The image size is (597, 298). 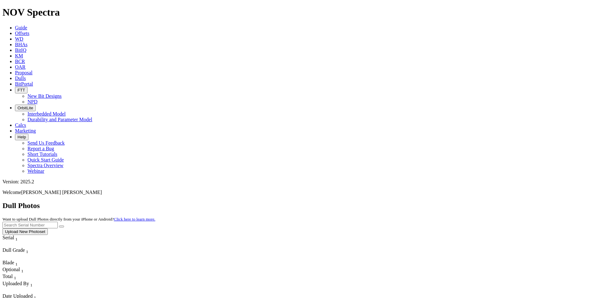 I want to click on span: WD, so click(x=19, y=39).